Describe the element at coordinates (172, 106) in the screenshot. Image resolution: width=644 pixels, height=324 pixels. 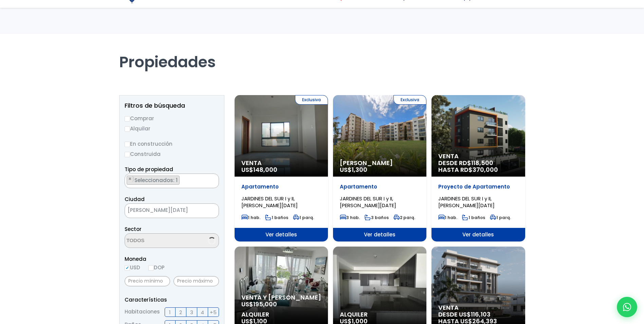
I see `h2: Filtros de búsqueda` at that location.